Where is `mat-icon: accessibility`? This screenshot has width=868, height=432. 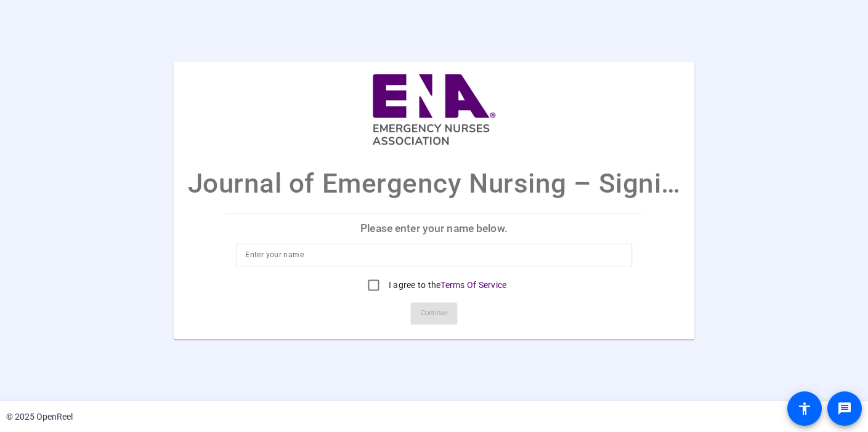
mat-icon: accessibility is located at coordinates (805, 409).